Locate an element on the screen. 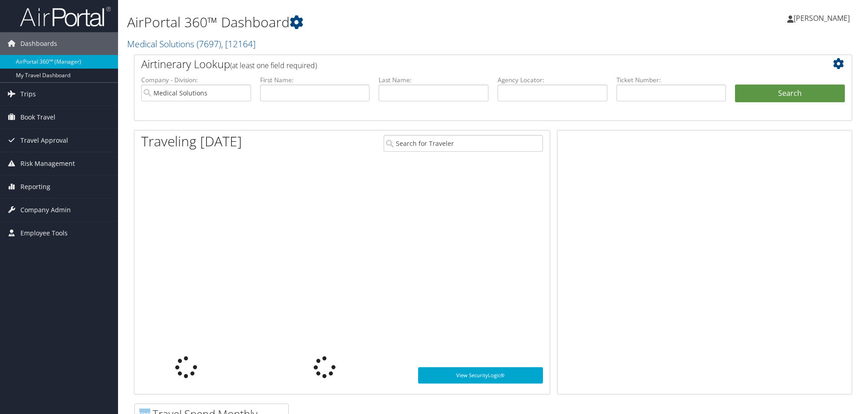 The width and height of the screenshot is (868, 414). h2: Airtinerary Lookup is located at coordinates (463, 64).